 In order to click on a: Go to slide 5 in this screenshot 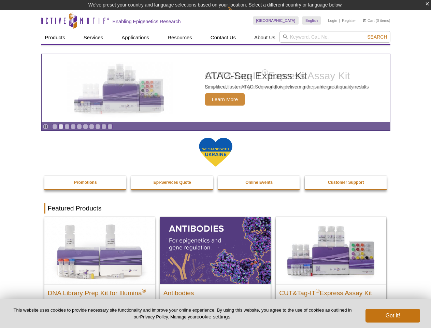, I will do `click(79, 126)`.